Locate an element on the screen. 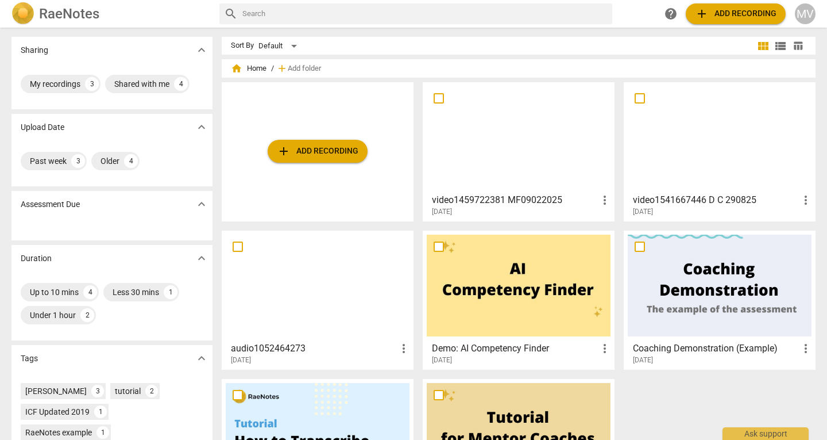 The height and width of the screenshot is (440, 827). div: Default is located at coordinates (280, 46).